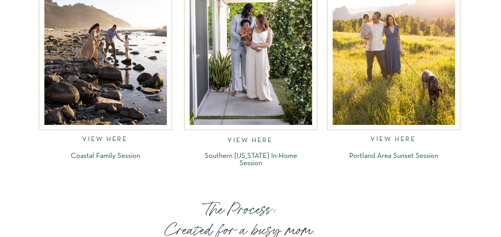  I want to click on a: Coastal Family Session, so click(105, 157).